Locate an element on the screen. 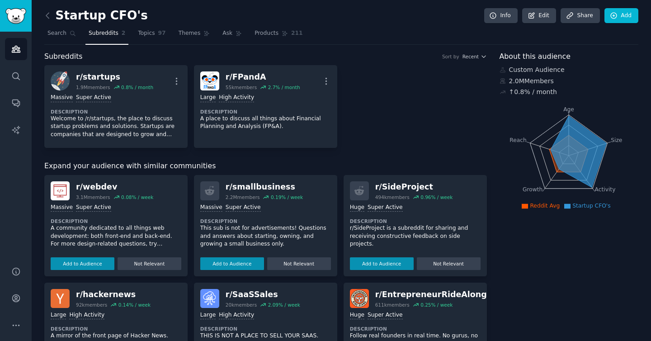 The height and width of the screenshot is (341, 651). div: 611k members is located at coordinates (392, 305).